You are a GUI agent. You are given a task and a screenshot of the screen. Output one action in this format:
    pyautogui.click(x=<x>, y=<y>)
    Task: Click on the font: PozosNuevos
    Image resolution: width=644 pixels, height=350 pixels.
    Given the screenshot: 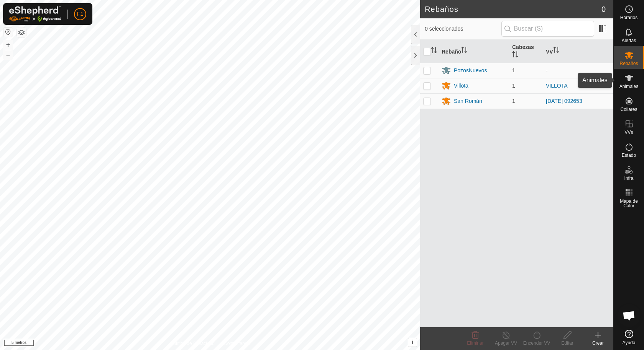 What is the action you would take?
    pyautogui.click(x=470, y=71)
    